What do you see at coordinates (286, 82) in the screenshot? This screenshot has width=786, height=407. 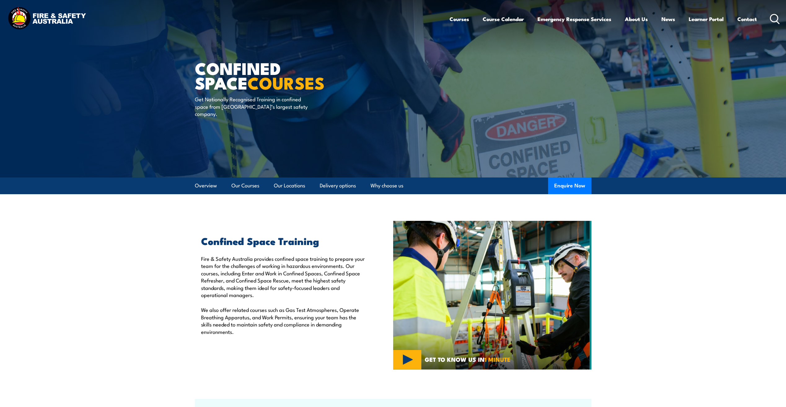 I see `strong: COURSES` at bounding box center [286, 82].